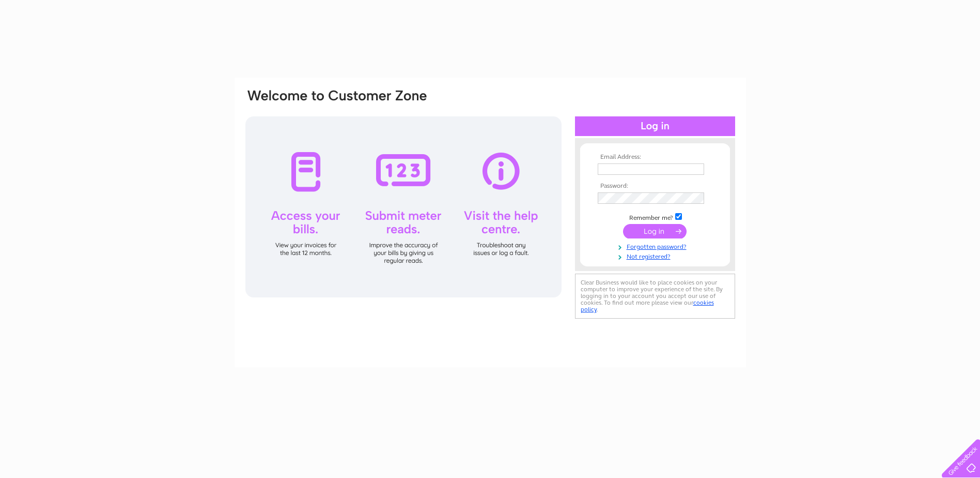 This screenshot has height=478, width=980. I want to click on td: Remember me?, so click(655, 217).